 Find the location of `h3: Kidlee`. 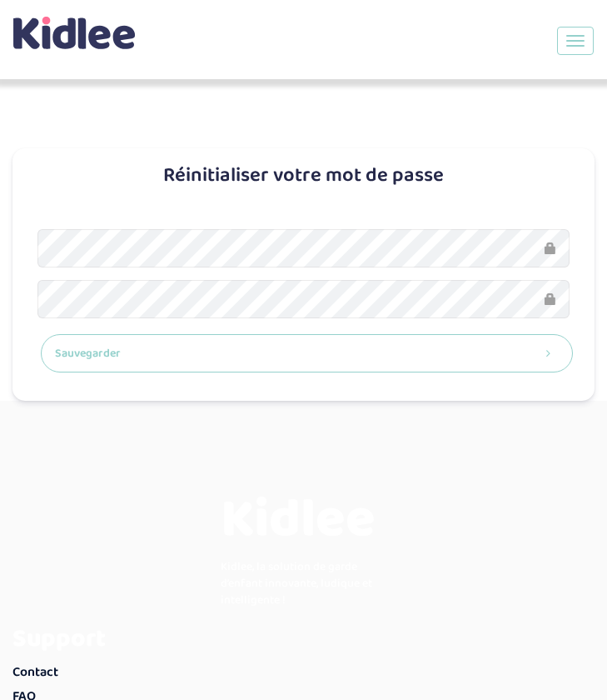

h3: Kidlee is located at coordinates (304, 519).